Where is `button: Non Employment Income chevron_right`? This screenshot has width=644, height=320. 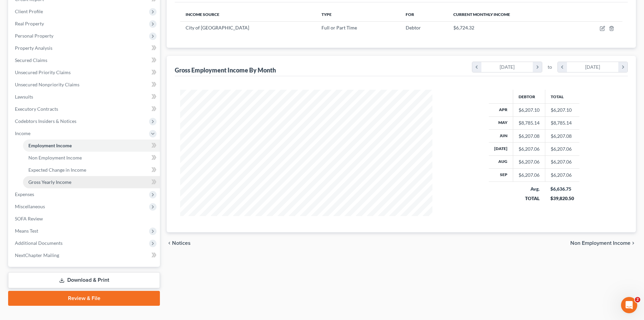
button: Non Employment Income chevron_right is located at coordinates (603, 243).